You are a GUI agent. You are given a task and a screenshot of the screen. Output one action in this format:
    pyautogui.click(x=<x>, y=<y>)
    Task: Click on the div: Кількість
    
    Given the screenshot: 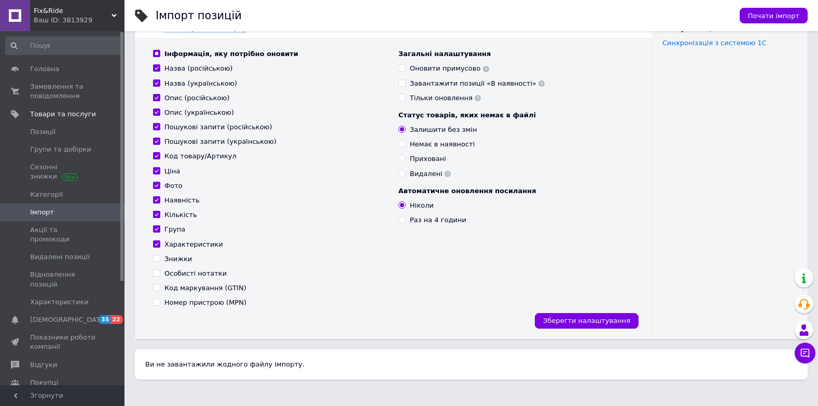 What is the action you would take?
    pyautogui.click(x=181, y=215)
    